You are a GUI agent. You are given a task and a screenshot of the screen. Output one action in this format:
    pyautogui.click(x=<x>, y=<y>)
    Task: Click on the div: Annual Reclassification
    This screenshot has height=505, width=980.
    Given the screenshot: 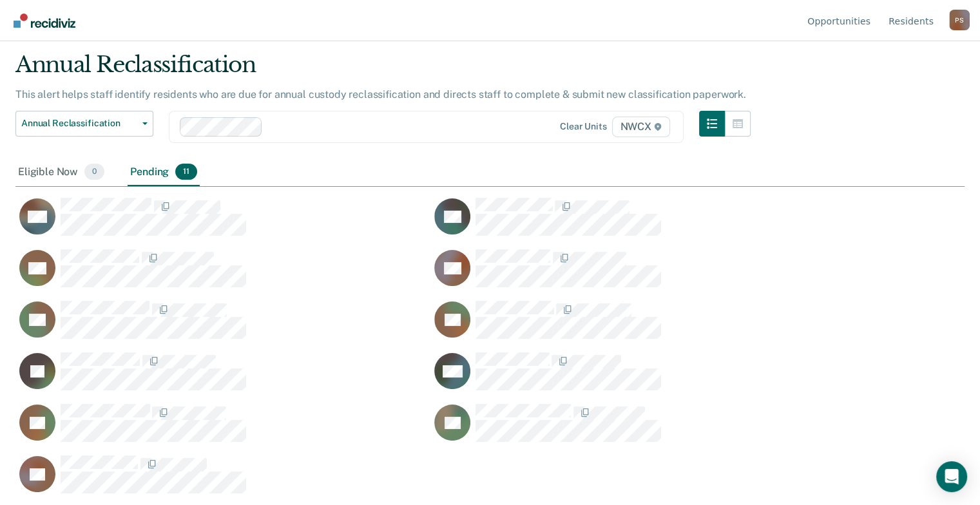 What is the action you would take?
    pyautogui.click(x=382, y=69)
    